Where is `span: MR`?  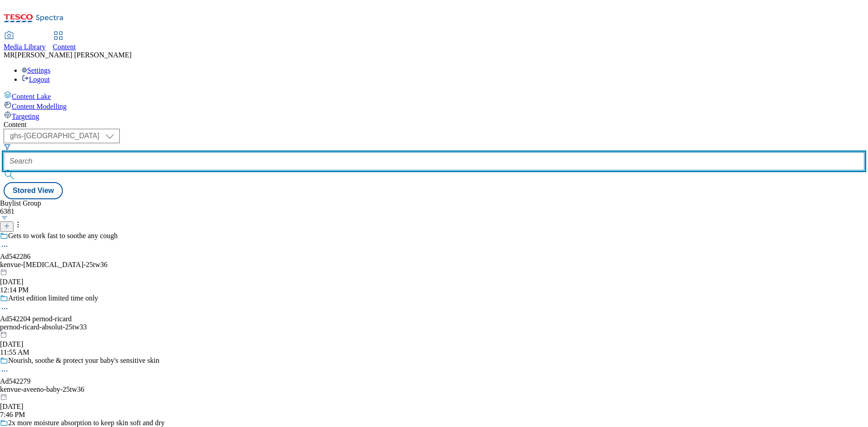
span: MR is located at coordinates (9, 55).